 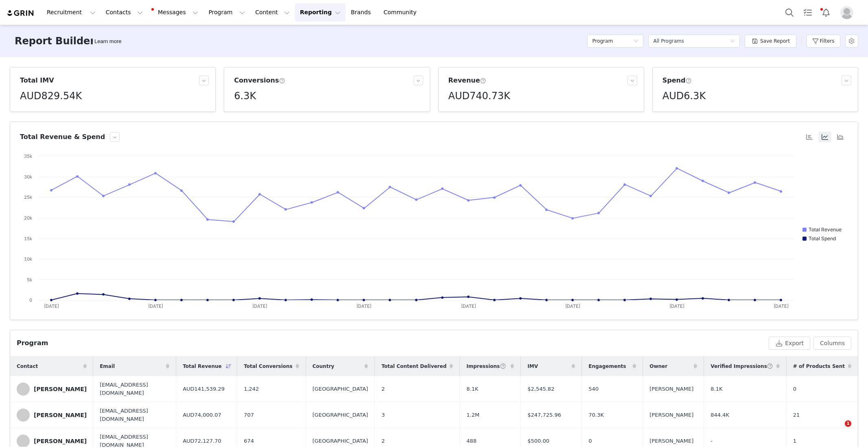 What do you see at coordinates (28, 197) in the screenshot?
I see `text: 25k` at bounding box center [28, 197].